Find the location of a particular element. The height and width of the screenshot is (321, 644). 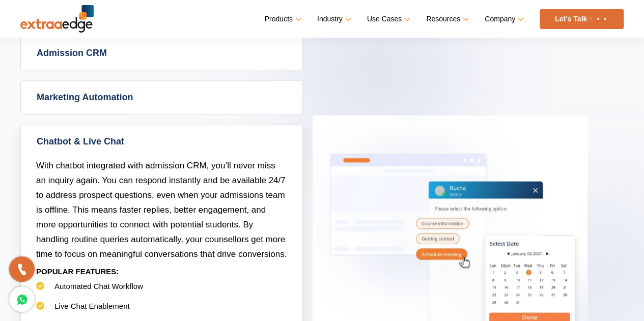

a: Marketing Automation is located at coordinates (161, 97).